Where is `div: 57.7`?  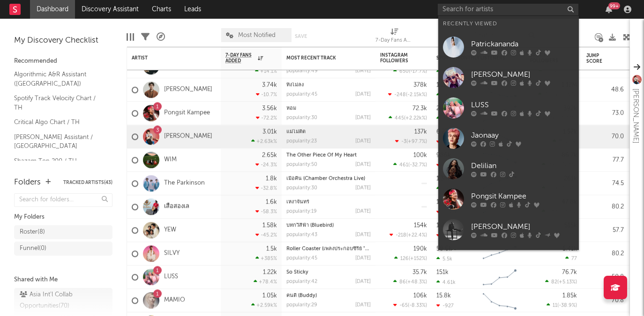
div: 57.7 is located at coordinates (605, 231).